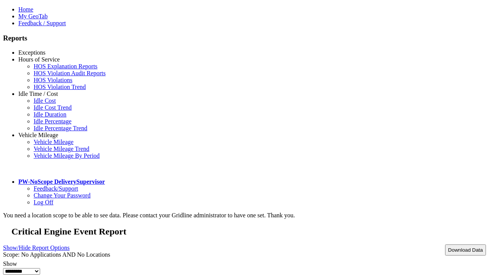 This screenshot has height=275, width=489. Describe the element at coordinates (39, 59) in the screenshot. I see `a: Hours of Service` at that location.